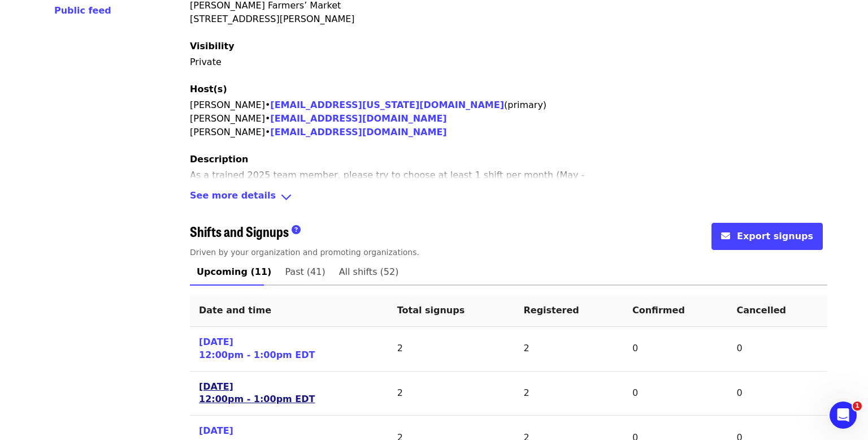 The image size is (868, 440). Describe the element at coordinates (858, 406) in the screenshot. I see `span: 1` at that location.